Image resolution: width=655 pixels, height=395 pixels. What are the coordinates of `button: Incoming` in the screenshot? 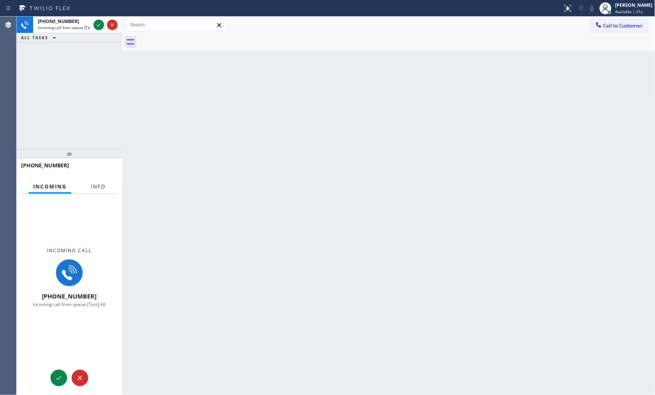 It's located at (50, 187).